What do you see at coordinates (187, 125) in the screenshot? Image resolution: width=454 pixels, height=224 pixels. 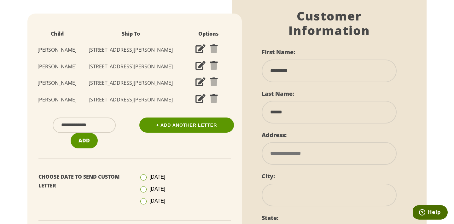 I see `a: + Add Another Letter` at bounding box center [187, 125].